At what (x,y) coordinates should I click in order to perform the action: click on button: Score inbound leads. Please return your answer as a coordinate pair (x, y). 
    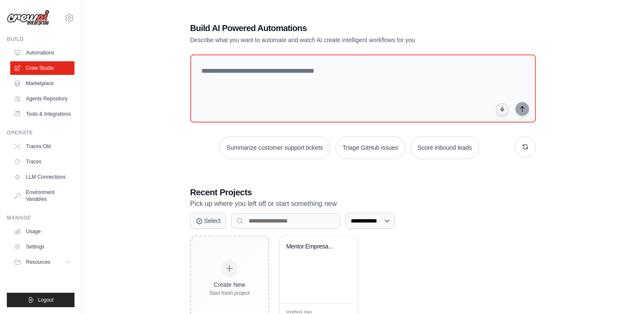
    Looking at the image, I should click on (445, 148).